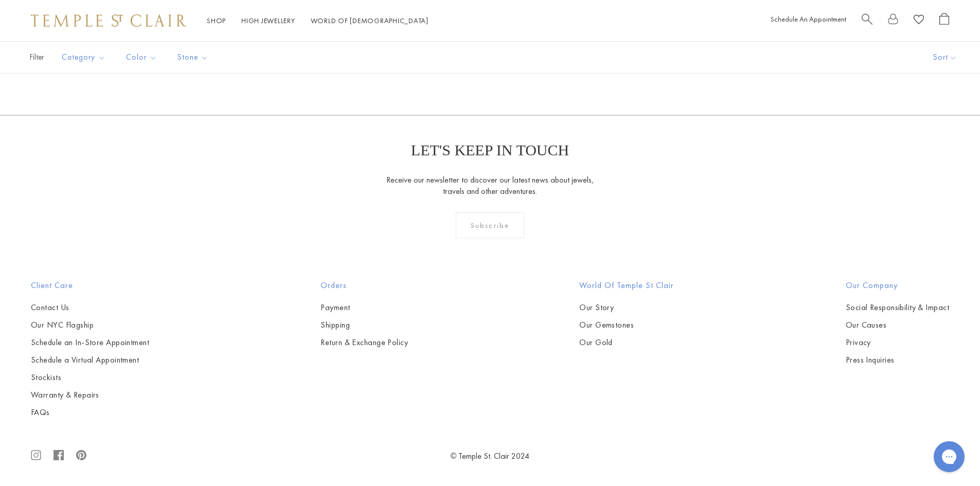 The height and width of the screenshot is (486, 980). I want to click on a: Our NYC Flagship, so click(90, 325).